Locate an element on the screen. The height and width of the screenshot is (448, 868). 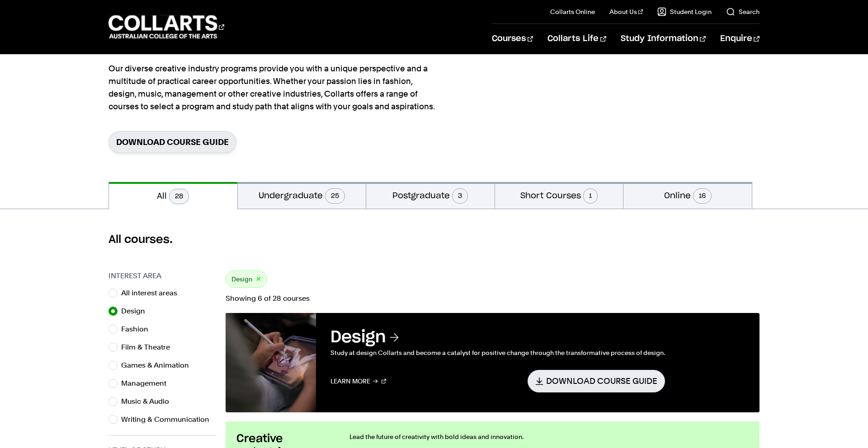
p: Showing 6 of 28 courses is located at coordinates (493, 299).